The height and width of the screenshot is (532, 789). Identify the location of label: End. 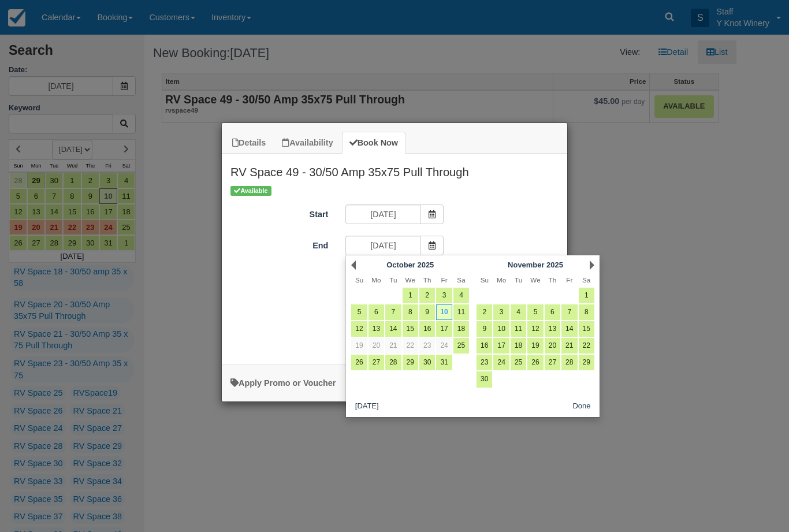
(279, 244).